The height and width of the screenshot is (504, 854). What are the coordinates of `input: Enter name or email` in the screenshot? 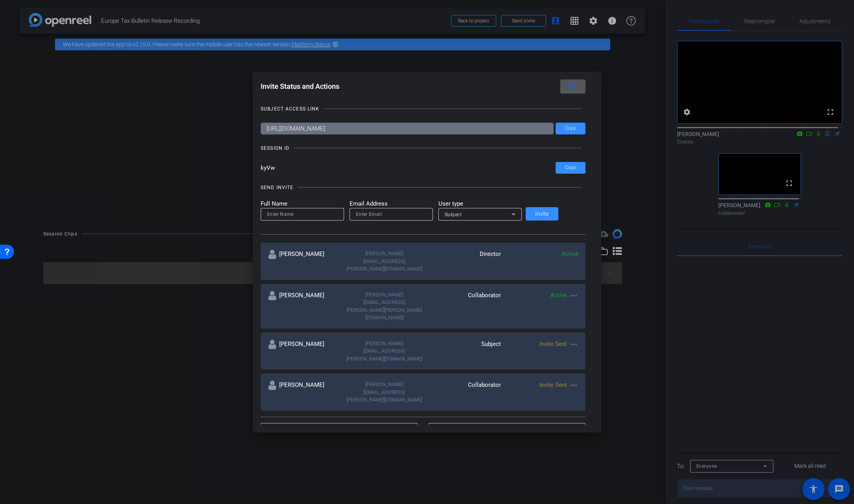 It's located at (339, 430).